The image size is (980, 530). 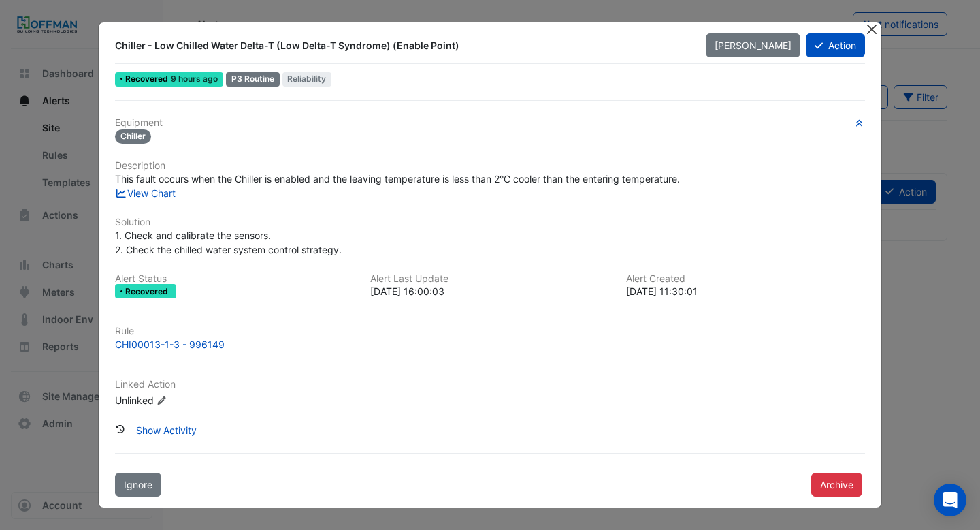 What do you see at coordinates (138, 484) in the screenshot?
I see `span: Ignore` at bounding box center [138, 484].